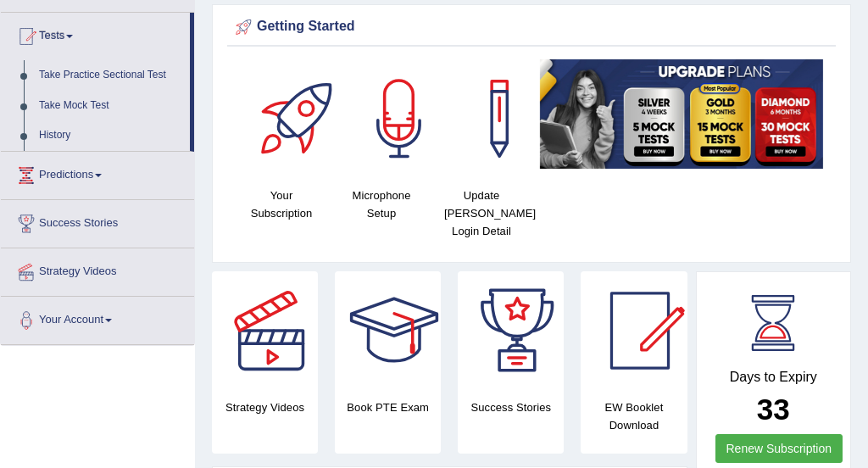 The width and height of the screenshot is (868, 468). What do you see at coordinates (773, 409) in the screenshot?
I see `b: 33` at bounding box center [773, 409].